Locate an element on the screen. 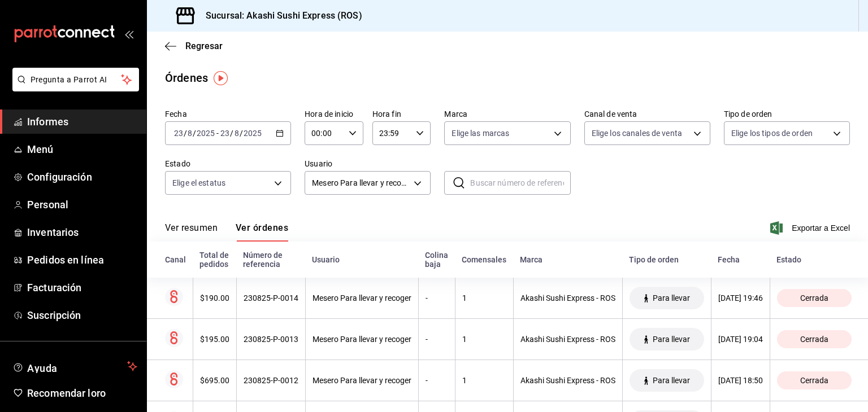  font: $195.00 is located at coordinates (215, 339).